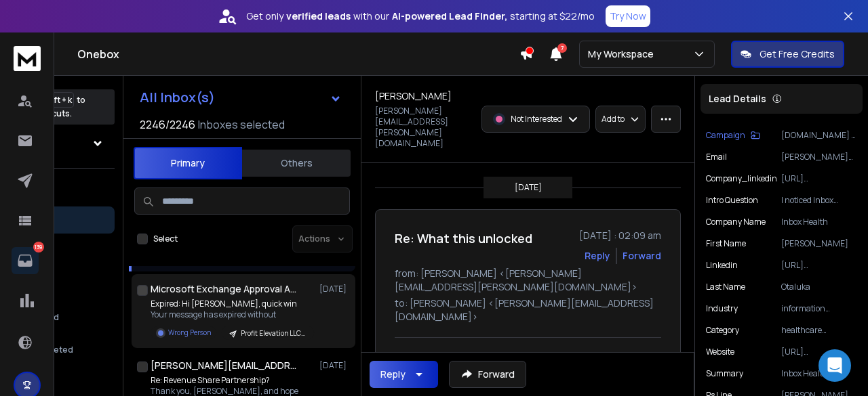  Describe the element at coordinates (25, 261) in the screenshot. I see `a: 139` at that location.